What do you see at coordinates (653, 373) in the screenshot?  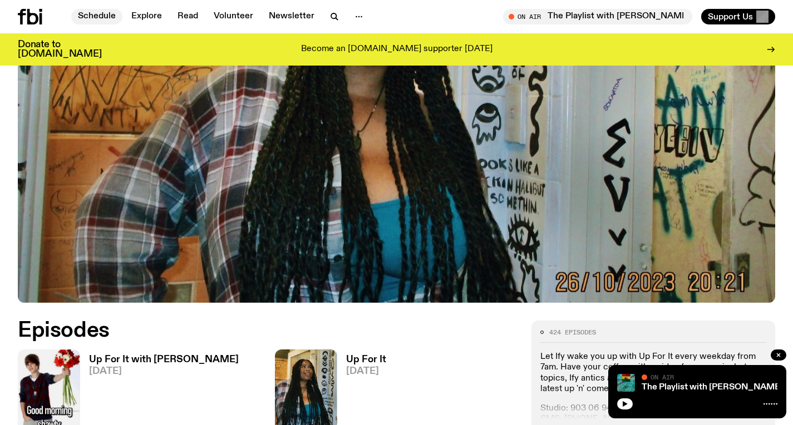 I see `p: Let Ify wake you up with Up For It every weekday from 7am. Have your coffee with a side of new mu...` at bounding box center [653, 373].